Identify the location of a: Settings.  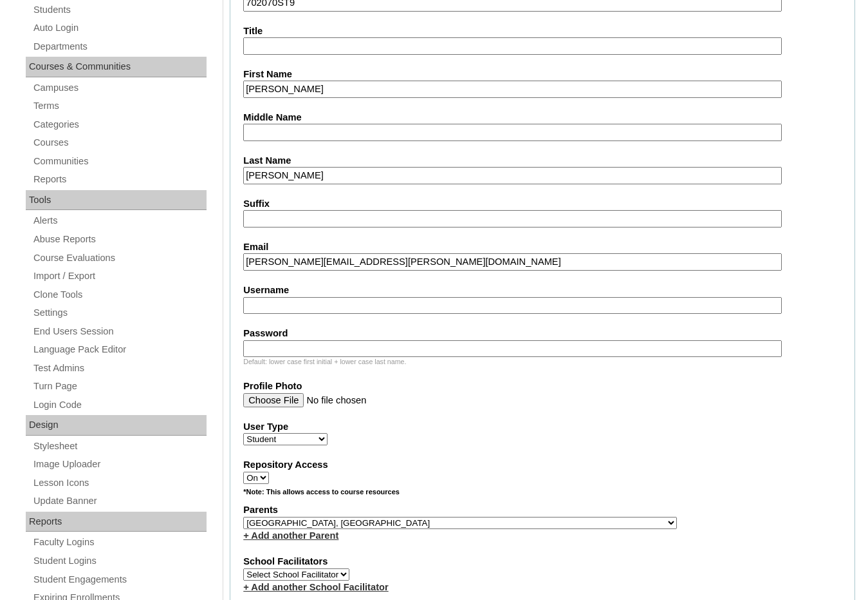
(119, 313).